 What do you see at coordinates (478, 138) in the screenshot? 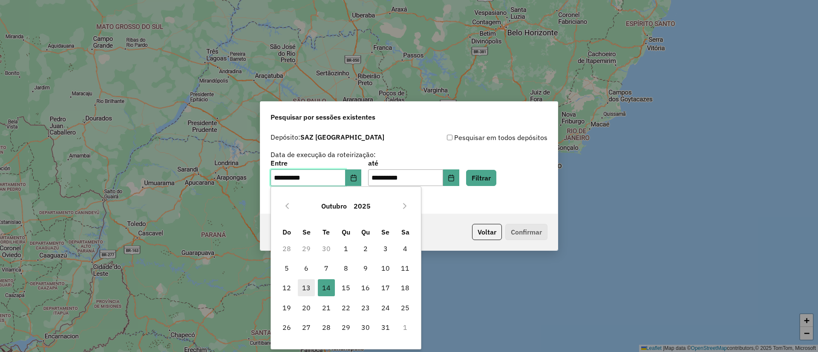
I see `div: Pesquisar em todos depósitos` at bounding box center [478, 138].